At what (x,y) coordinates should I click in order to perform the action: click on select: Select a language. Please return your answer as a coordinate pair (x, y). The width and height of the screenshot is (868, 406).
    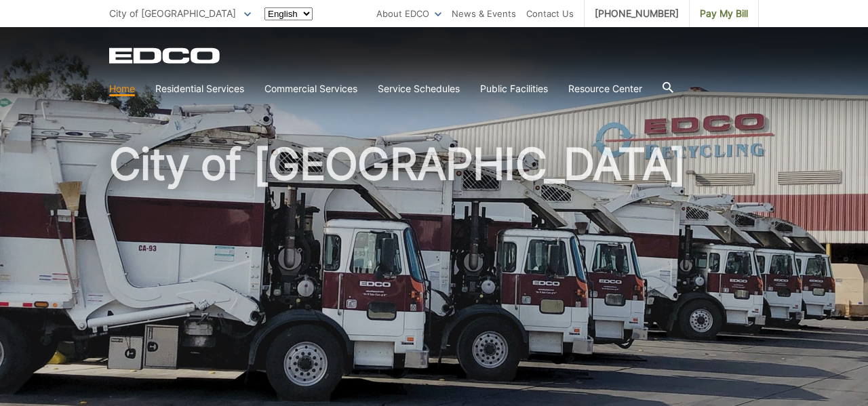
    Looking at the image, I should click on (288, 13).